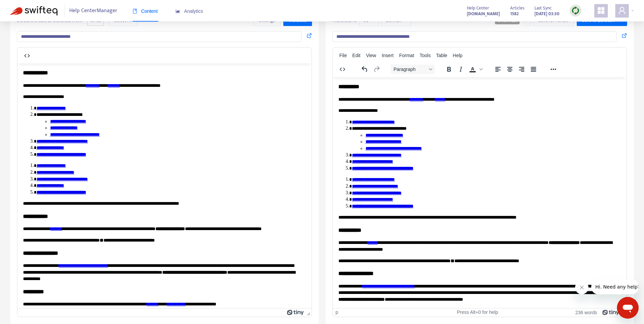 This screenshot has height=324, width=644. I want to click on button: Undo, so click(365, 69).